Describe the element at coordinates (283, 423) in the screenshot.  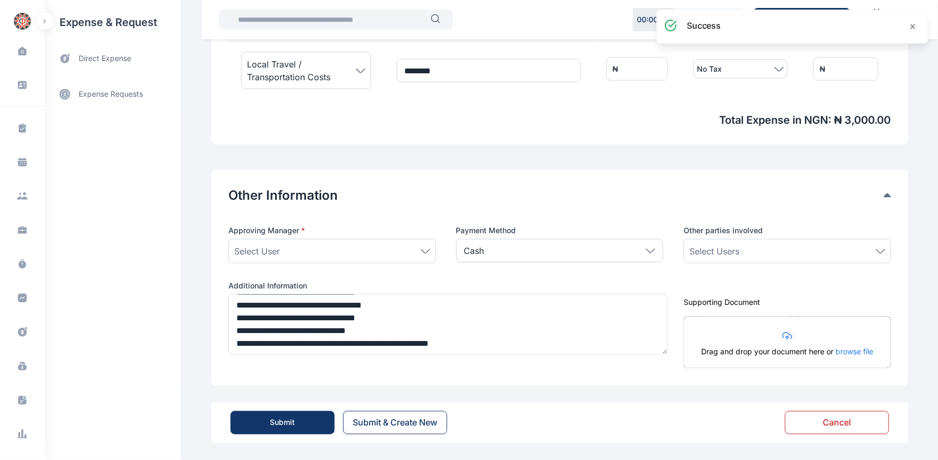
I see `div: Submit` at that location.